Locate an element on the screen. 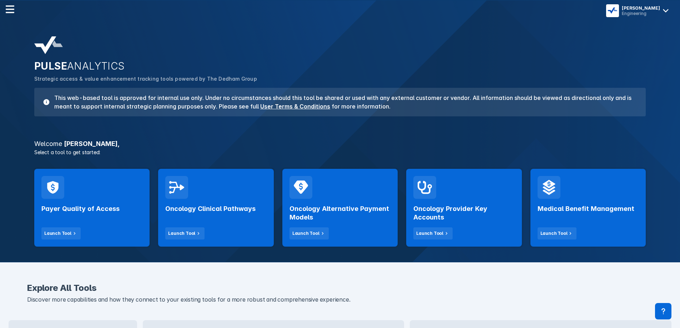 The height and width of the screenshot is (328, 680). span: Welcome is located at coordinates (48, 144).